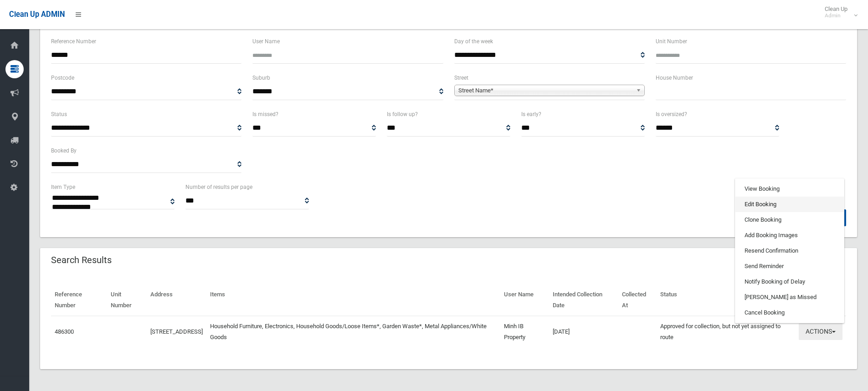 The image size is (868, 391). I want to click on label: Status, so click(59, 114).